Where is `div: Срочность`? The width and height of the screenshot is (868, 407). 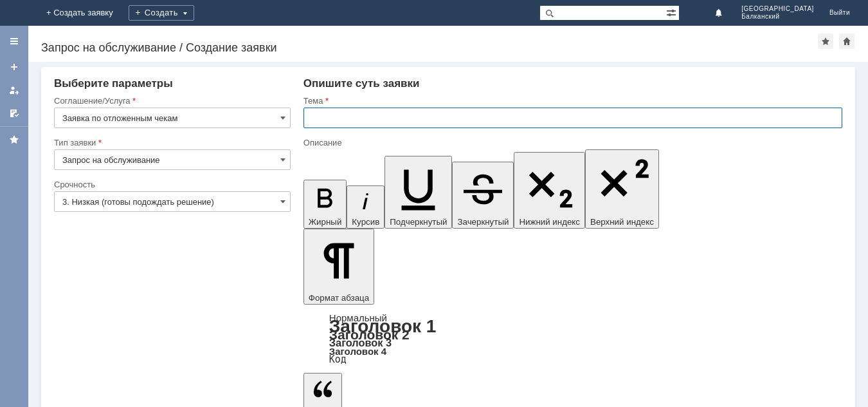 div: Срочность is located at coordinates (171, 184).